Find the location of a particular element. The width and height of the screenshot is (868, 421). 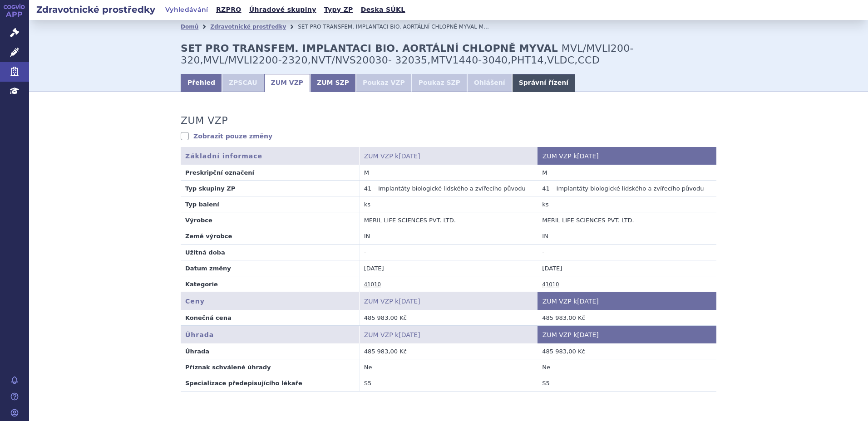

strong: SET PRO TRANSFEM. IMPLANTACI BIO. AORTÁLNÍ CHLOPNĚ MYVAL is located at coordinates (369, 48).